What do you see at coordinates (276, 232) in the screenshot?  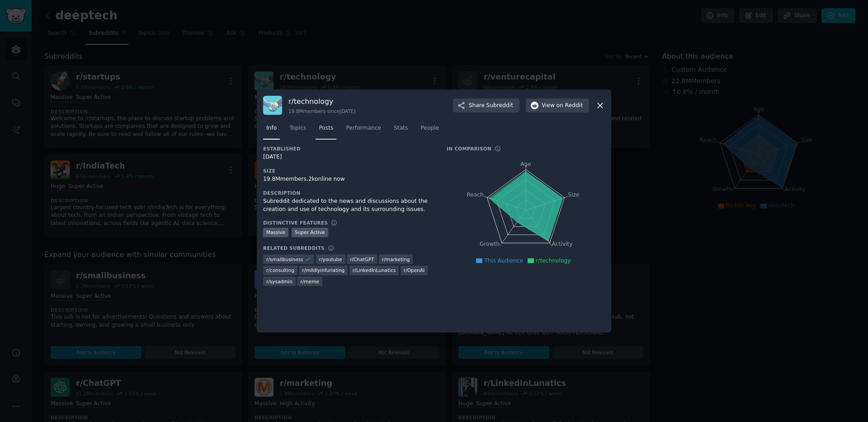 I see `div: Massive` at bounding box center [276, 232].